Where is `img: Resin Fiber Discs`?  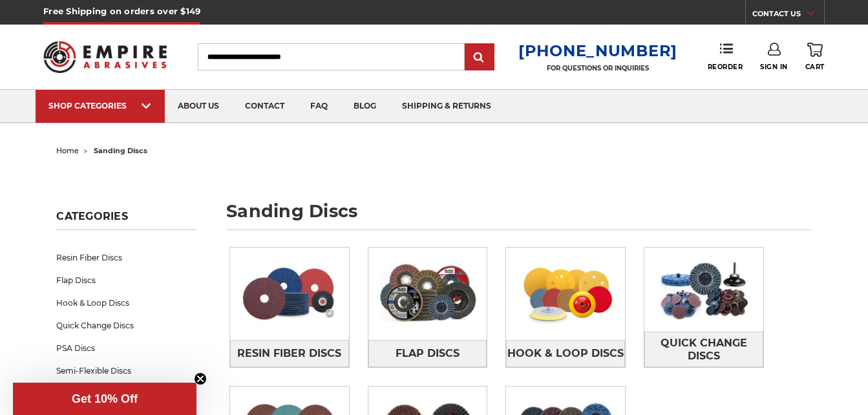 img: Resin Fiber Discs is located at coordinates (290, 294).